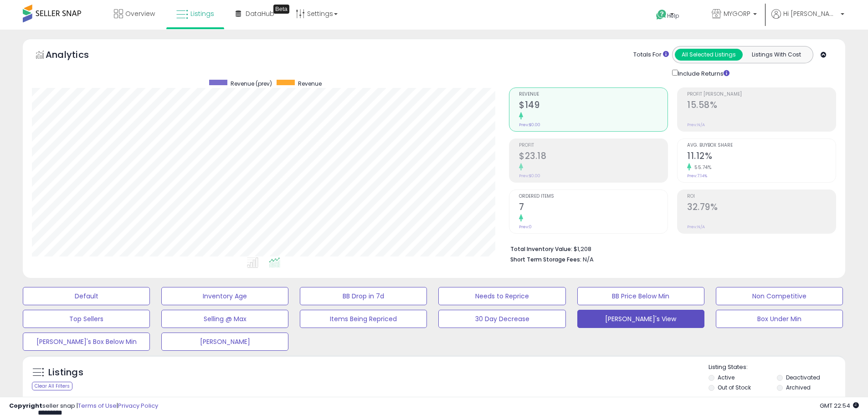 This screenshot has width=868, height=415. What do you see at coordinates (777, 368) in the screenshot?
I see `p: Listing States:` at bounding box center [777, 368].